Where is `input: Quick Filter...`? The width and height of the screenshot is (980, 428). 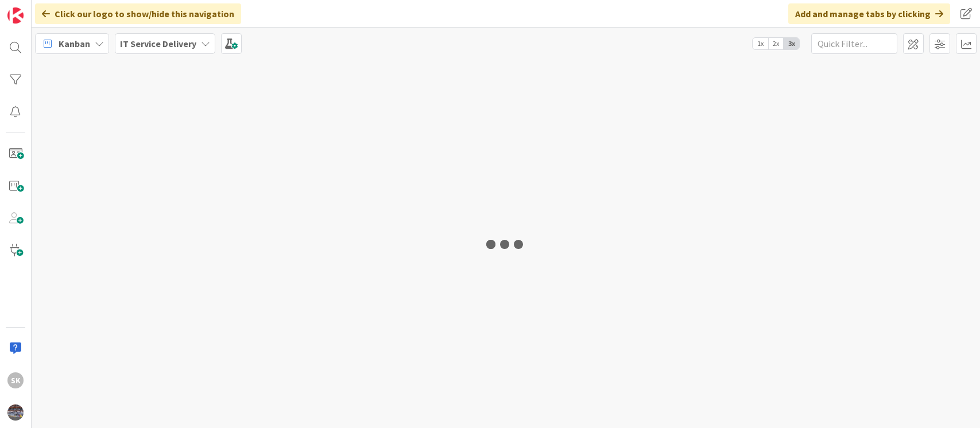 input: Quick Filter... is located at coordinates (854, 43).